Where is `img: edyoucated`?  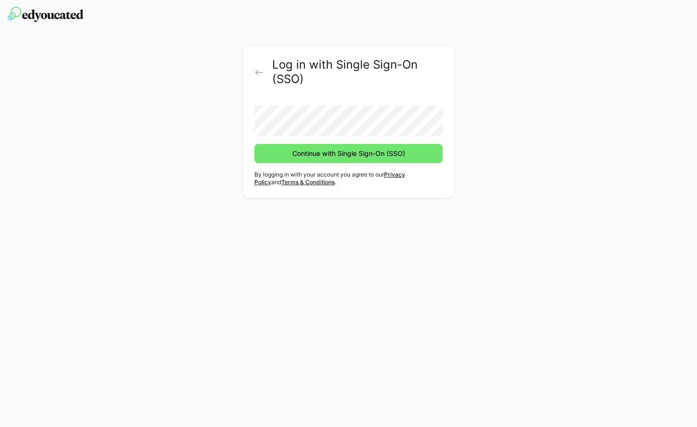 img: edyoucated is located at coordinates (46, 14).